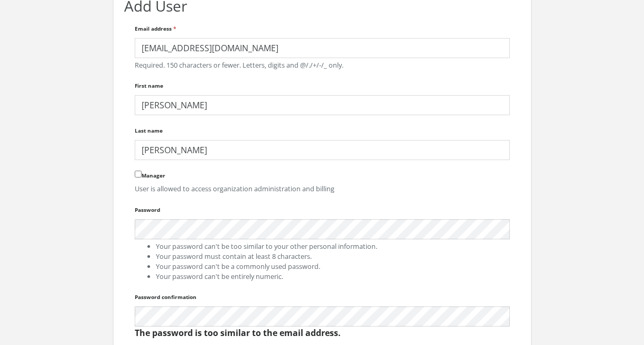  Describe the element at coordinates (333, 276) in the screenshot. I see `li: Your password can't be entirely numeric.` at that location.